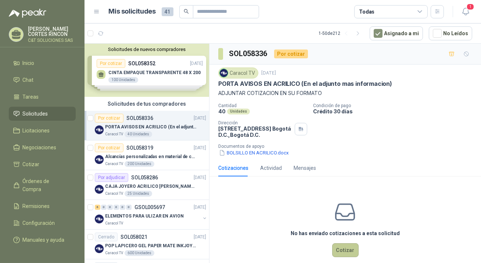 Image resolution: width=481 pixels, height=263 pixels. What do you see at coordinates (367, 12) in the screenshot?
I see `div: Todas` at bounding box center [367, 12].